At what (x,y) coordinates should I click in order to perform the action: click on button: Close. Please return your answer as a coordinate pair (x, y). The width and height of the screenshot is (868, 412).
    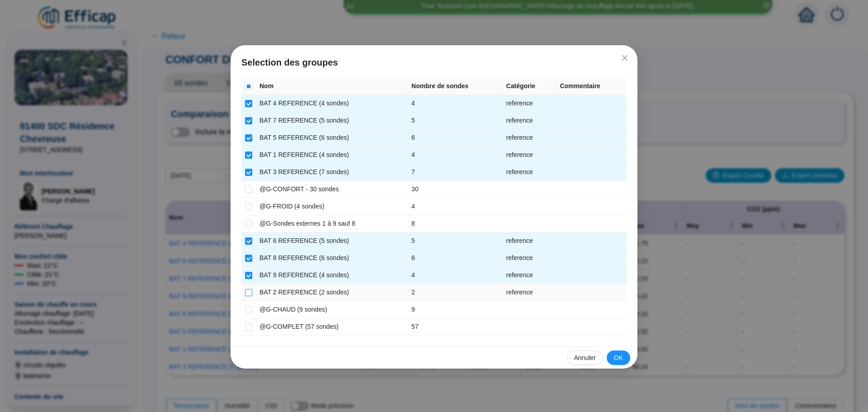
    Looking at the image, I should click on (625, 58).